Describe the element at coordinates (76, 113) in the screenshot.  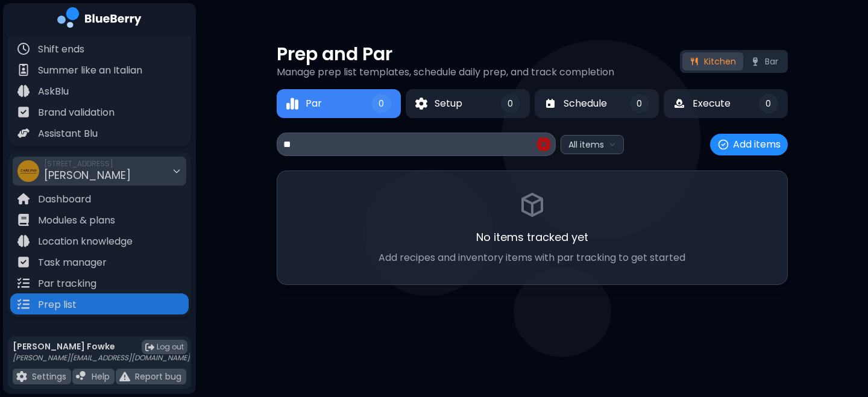
I see `p: Brand validation` at that location.